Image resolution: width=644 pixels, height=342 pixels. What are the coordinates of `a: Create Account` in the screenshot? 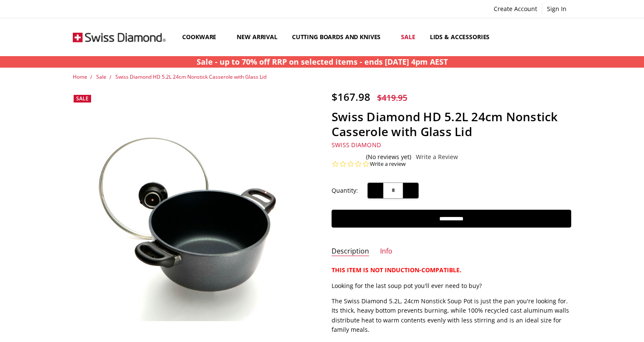 It's located at (515, 8).